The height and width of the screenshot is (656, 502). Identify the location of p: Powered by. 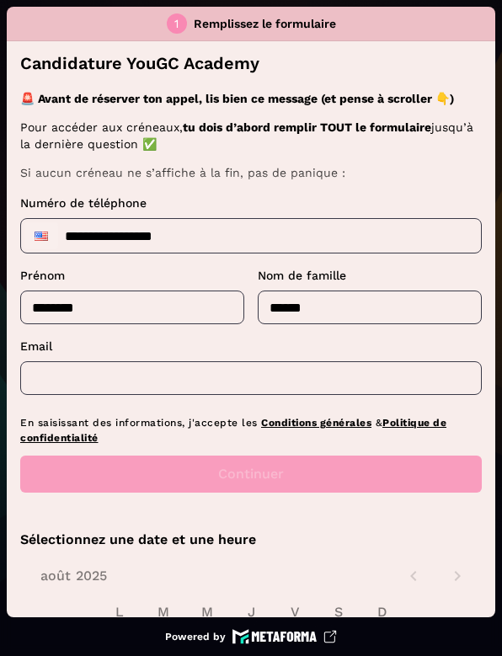
(195, 636).